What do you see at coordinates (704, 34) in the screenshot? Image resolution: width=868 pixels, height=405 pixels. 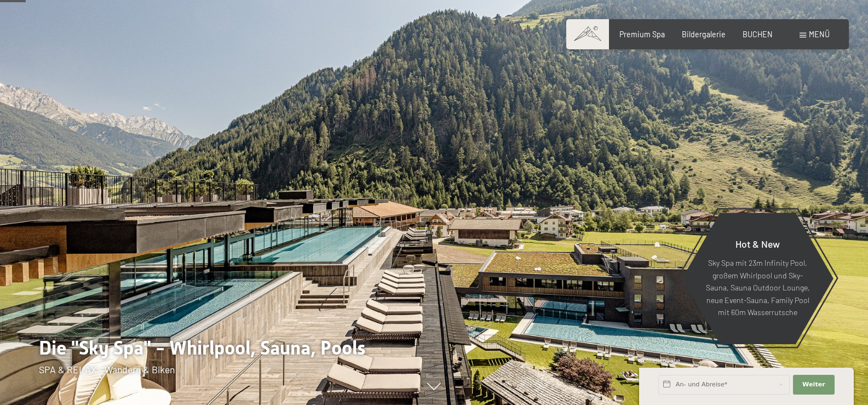 I see `a: Bildergalerie` at bounding box center [704, 34].